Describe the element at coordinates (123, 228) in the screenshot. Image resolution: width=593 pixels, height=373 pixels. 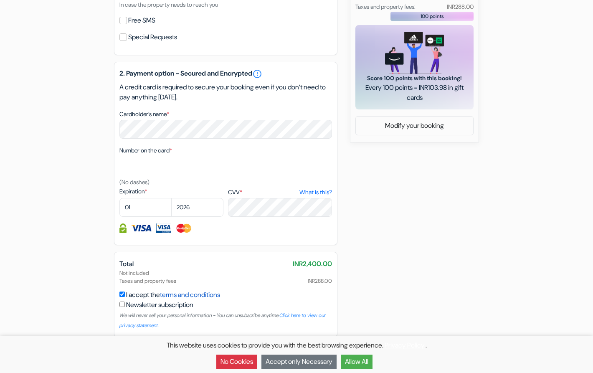
I see `img: Credit card information fully secured and encrypted` at that location.